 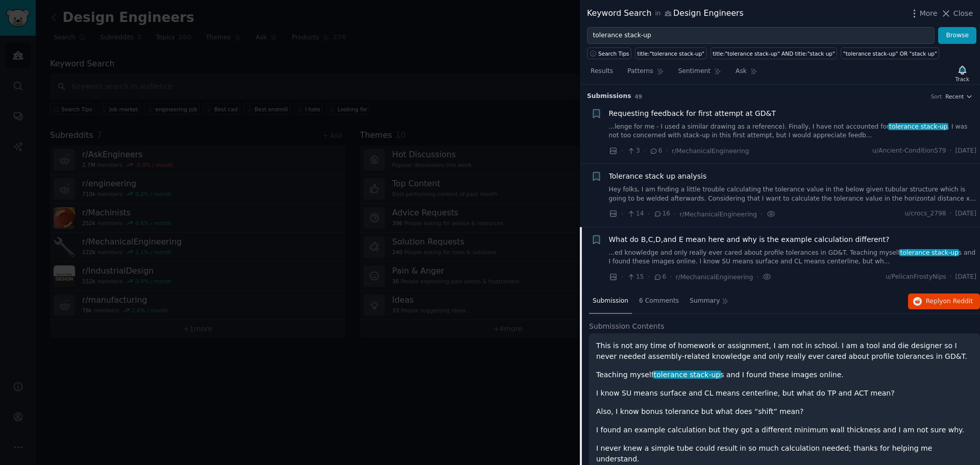 I want to click on a: Tolerance stack up analysis, so click(x=658, y=176).